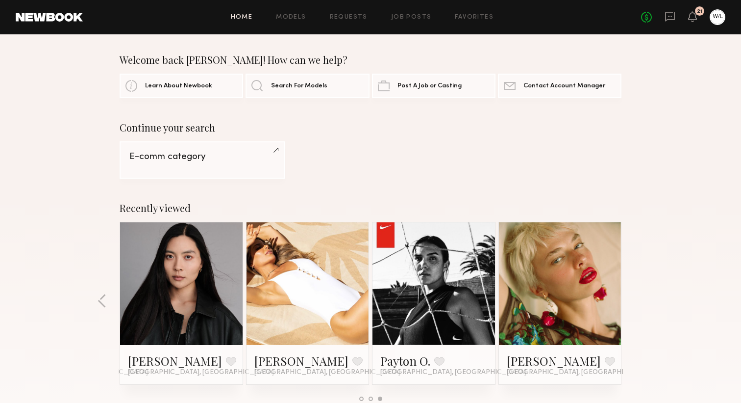 The width and height of the screenshot is (741, 403). I want to click on span: Search For Models, so click(299, 86).